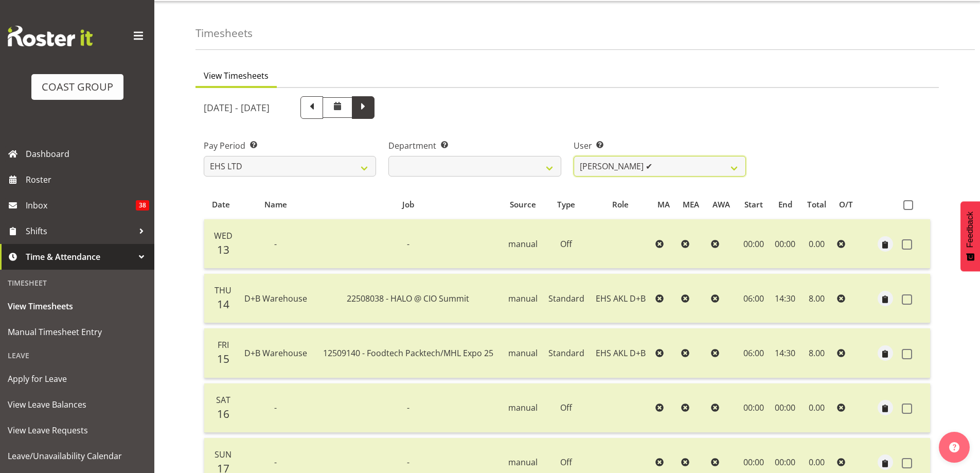 Image resolution: width=980 pixels, height=473 pixels. What do you see at coordinates (660, 146) in the screenshot?
I see `label: User` at bounding box center [660, 146].